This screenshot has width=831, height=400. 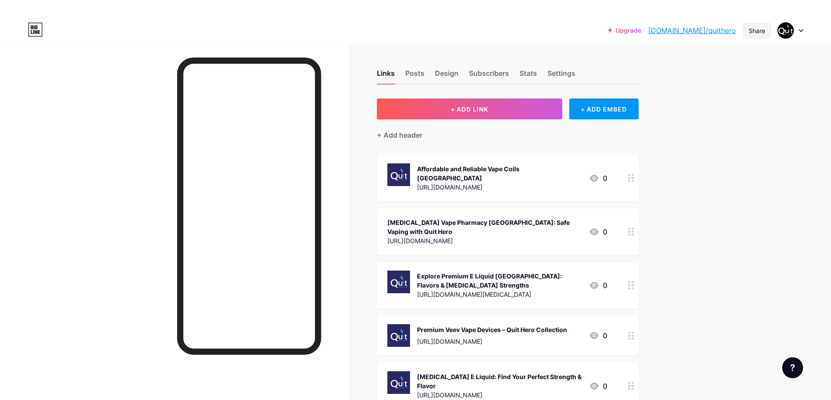 I want to click on div: Links, so click(x=385, y=76).